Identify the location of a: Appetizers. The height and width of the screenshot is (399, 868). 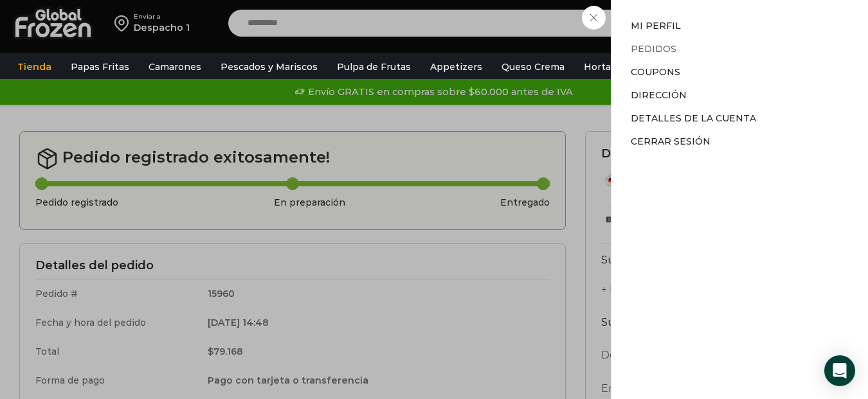
(456, 67).